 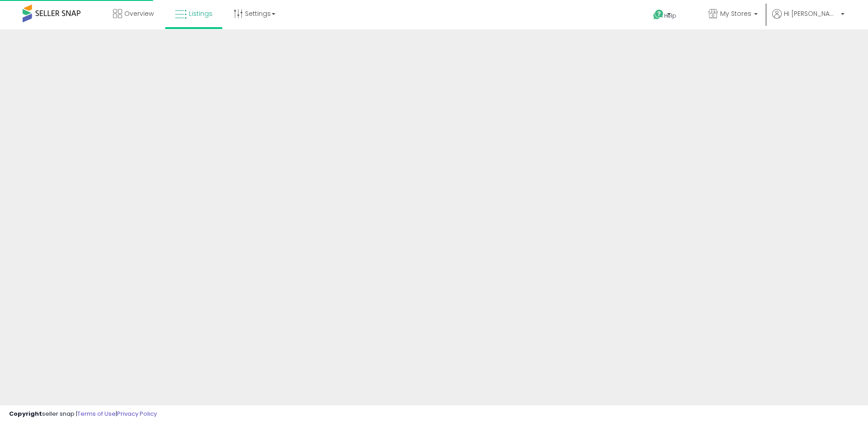 What do you see at coordinates (139, 14) in the screenshot?
I see `span: Overview` at bounding box center [139, 14].